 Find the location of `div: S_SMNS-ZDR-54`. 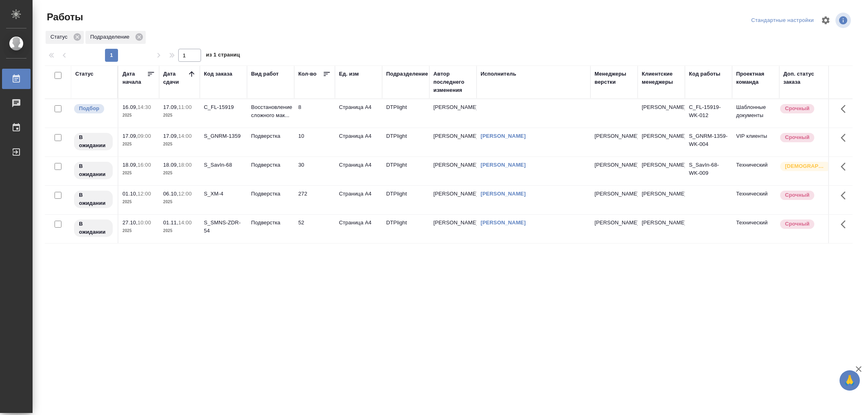

div: S_SMNS-ZDR-54 is located at coordinates (223, 227).